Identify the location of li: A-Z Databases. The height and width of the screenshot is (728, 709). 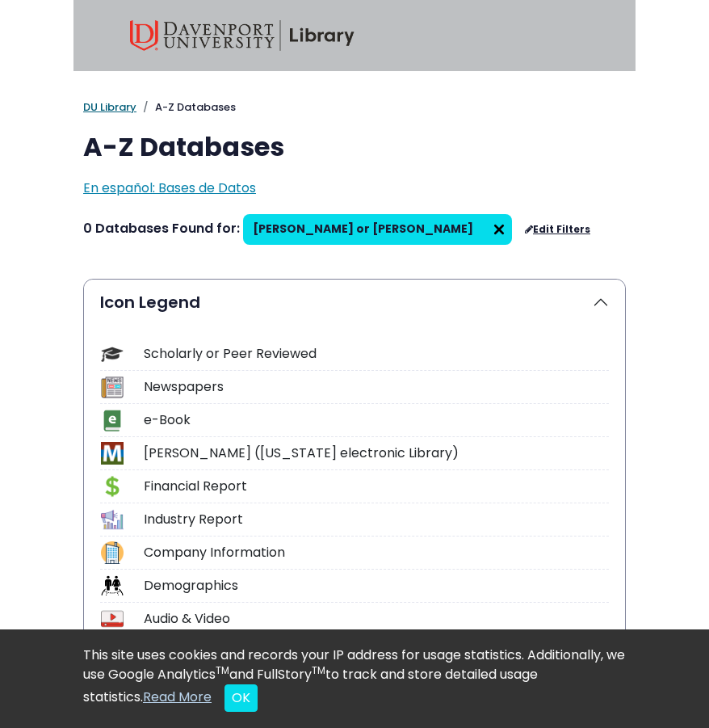
(185, 107).